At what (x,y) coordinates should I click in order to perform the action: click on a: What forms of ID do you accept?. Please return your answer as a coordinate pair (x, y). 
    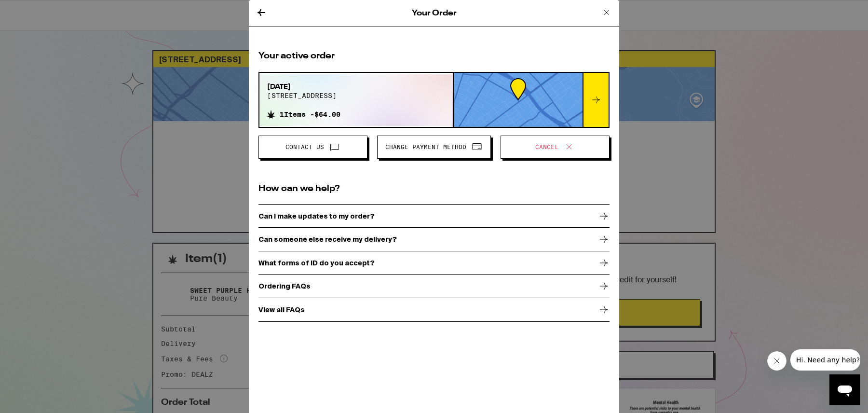
    Looking at the image, I should click on (434, 263).